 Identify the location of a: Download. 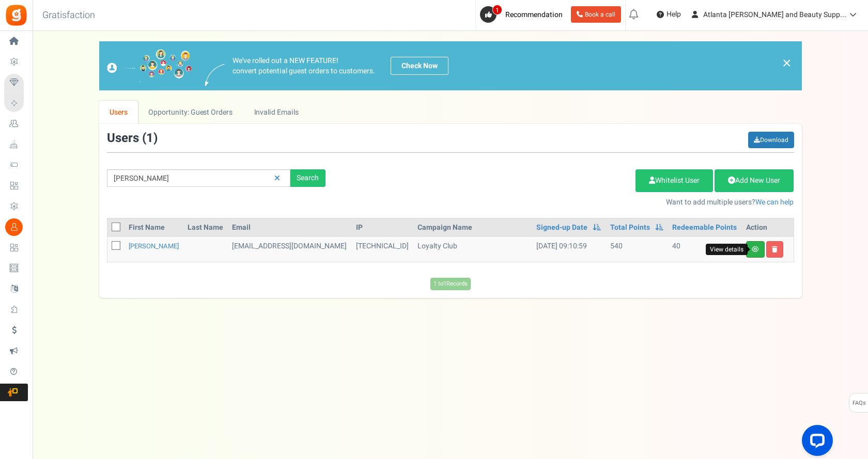
(770, 139).